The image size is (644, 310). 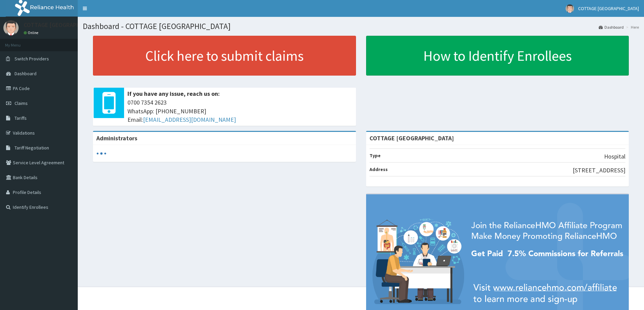 What do you see at coordinates (32, 33) in the screenshot?
I see `a: Online` at bounding box center [32, 33].